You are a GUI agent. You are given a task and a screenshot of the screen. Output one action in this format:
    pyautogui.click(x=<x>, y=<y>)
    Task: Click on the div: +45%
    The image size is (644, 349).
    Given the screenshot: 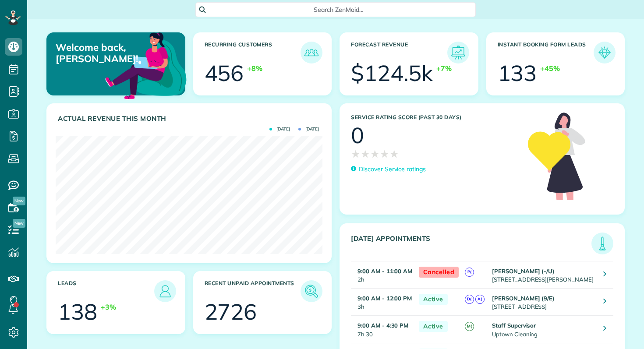 What is the action you would take?
    pyautogui.click(x=550, y=68)
    